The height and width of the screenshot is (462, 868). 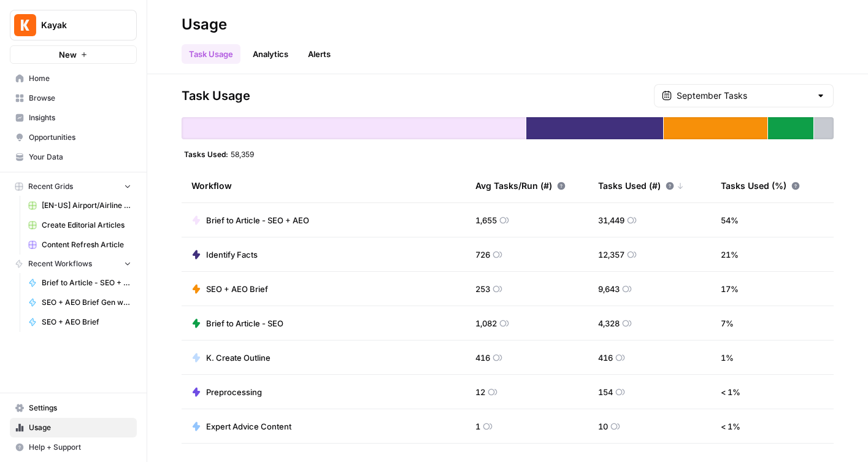 What do you see at coordinates (73, 408) in the screenshot?
I see `a: Settings` at bounding box center [73, 408].